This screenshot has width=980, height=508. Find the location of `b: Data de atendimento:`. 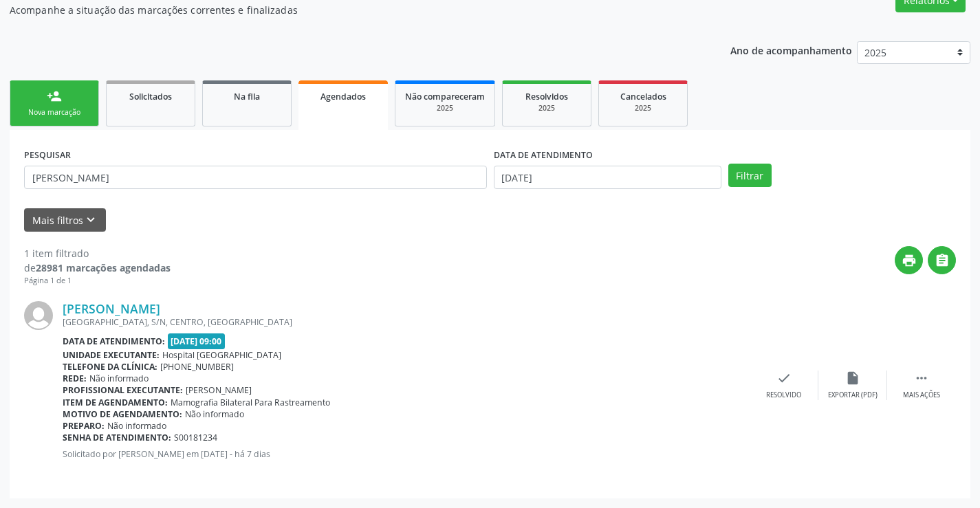

b: Data de atendimento: is located at coordinates (113, 341).